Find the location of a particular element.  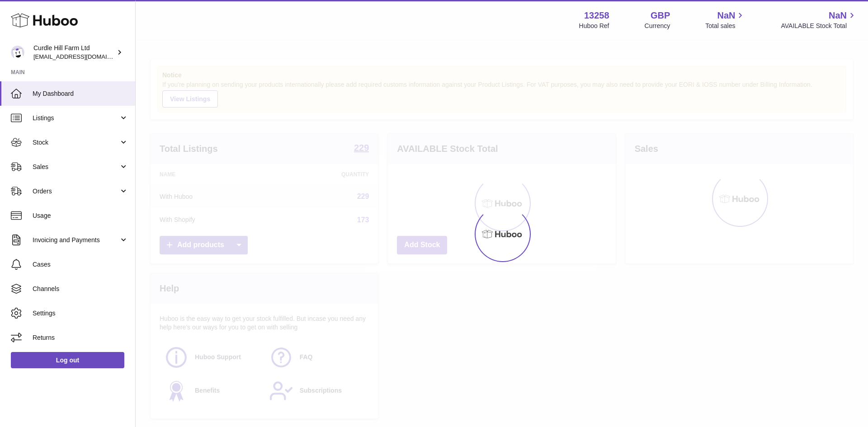

a: NaN AVAILABLE Stock Total is located at coordinates (818, 20).